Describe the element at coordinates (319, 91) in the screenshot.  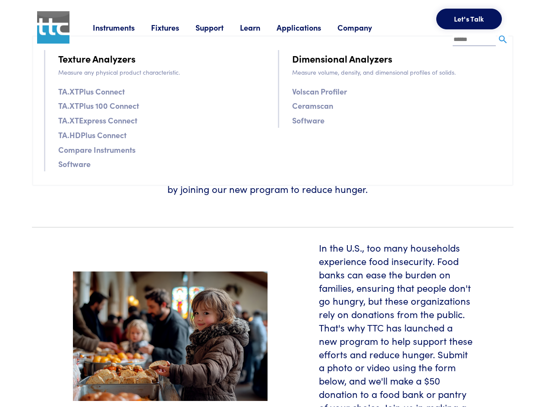
I see `a: Volscan Profiler` at that location.